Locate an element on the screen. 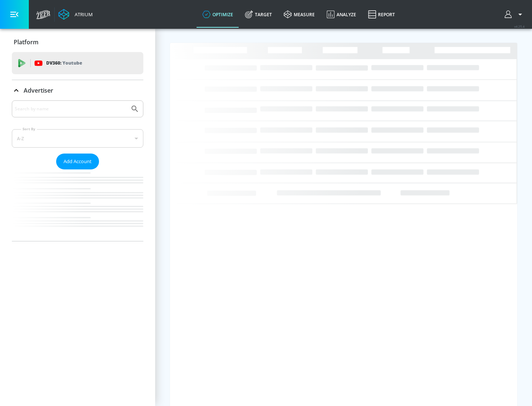  p: Platform is located at coordinates (26, 42).